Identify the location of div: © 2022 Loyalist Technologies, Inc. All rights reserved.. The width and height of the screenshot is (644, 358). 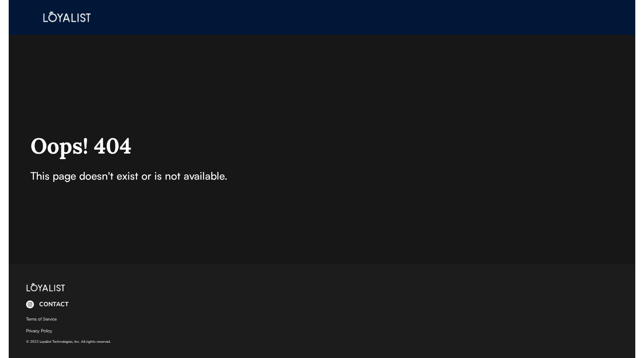
(68, 342).